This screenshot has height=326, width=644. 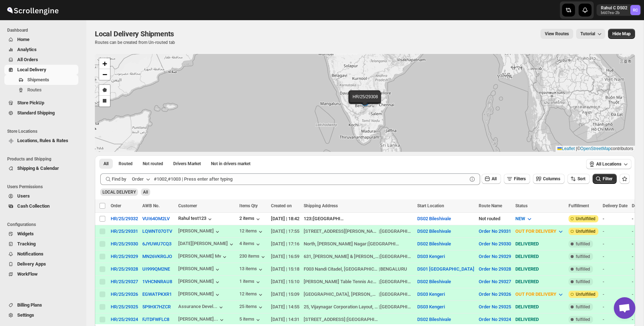 What do you see at coordinates (524, 219) in the screenshot?
I see `button: NEW` at bounding box center [524, 219].